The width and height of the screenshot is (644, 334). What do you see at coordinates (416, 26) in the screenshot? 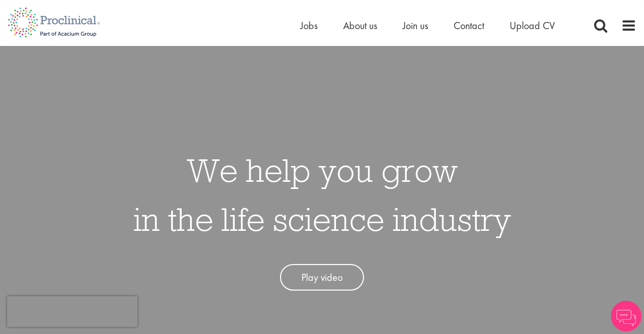
I see `span: Join us` at bounding box center [416, 26].